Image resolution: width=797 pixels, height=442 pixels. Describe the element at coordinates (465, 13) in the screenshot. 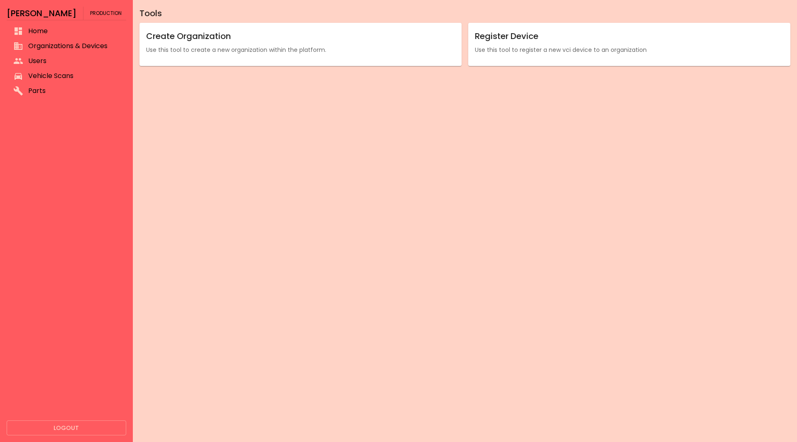

I see `h6: Tools` at that location.